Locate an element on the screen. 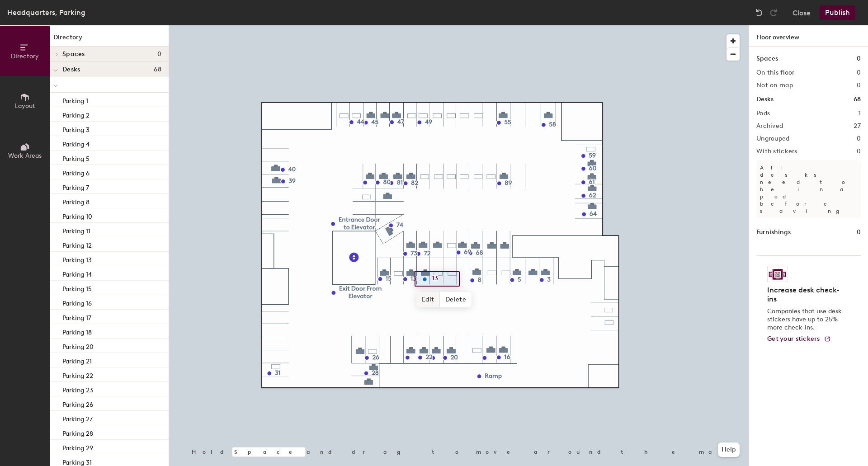 The width and height of the screenshot is (868, 466). h1: Floor overview is located at coordinates (808, 36).